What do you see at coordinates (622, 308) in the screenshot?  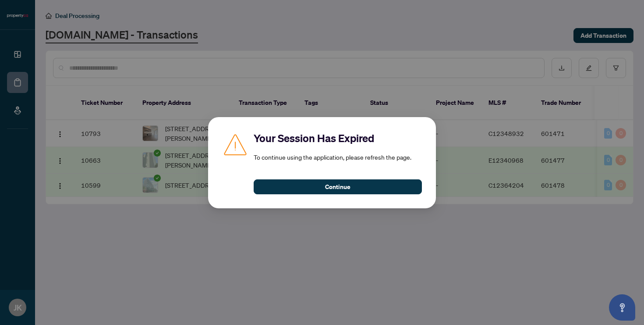 I see `button: Open asap` at bounding box center [622, 308].